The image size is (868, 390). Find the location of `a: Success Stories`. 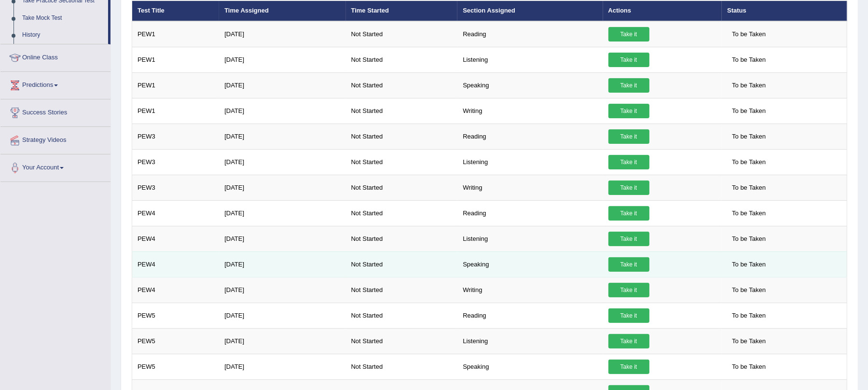

a: Success Stories is located at coordinates (55, 112).